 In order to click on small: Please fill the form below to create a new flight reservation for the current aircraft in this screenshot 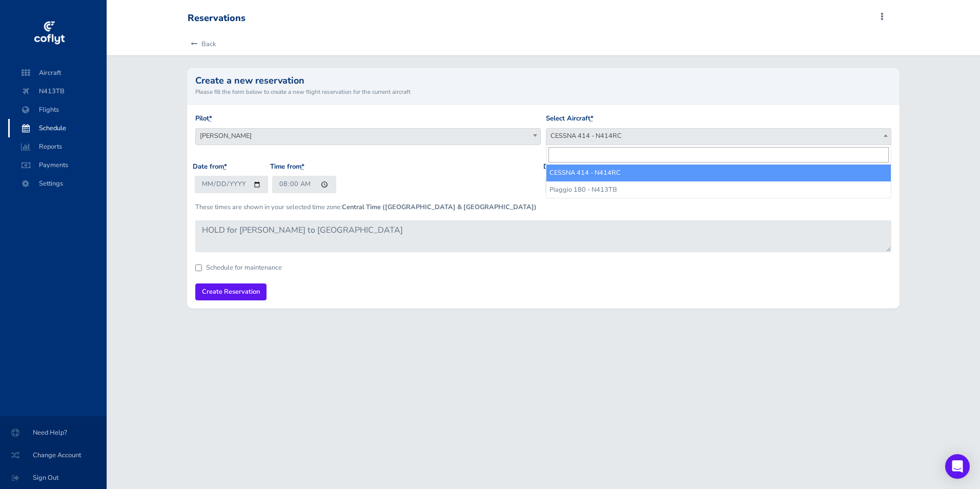, I will do `click(543, 92)`.